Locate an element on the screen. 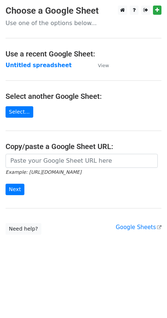 The height and width of the screenshot is (318, 167). input: Next is located at coordinates (15, 189).